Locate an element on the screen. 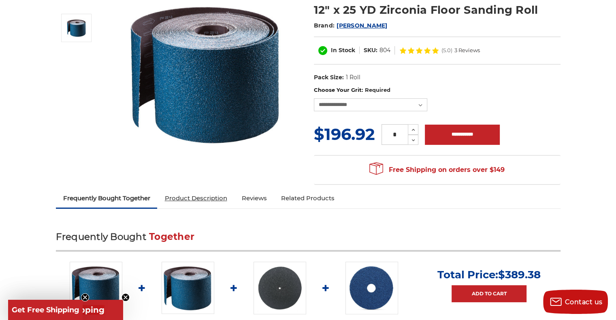 The image size is (616, 320). dd: 1 Roll is located at coordinates (353, 77).